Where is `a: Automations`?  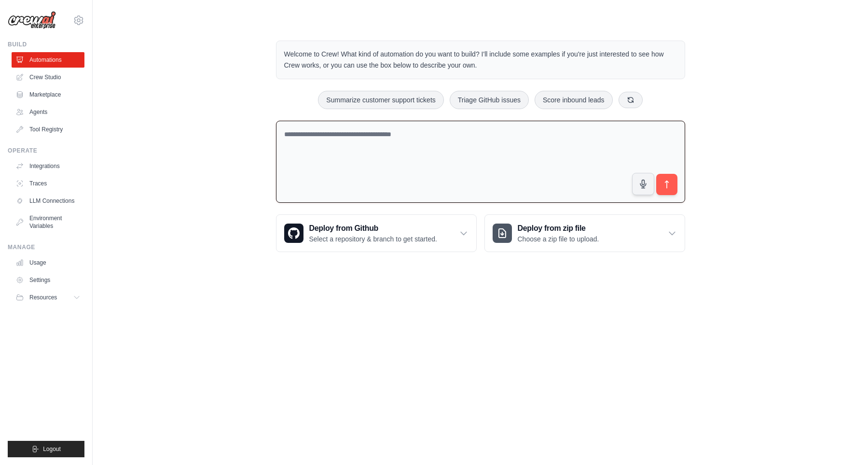 a: Automations is located at coordinates (48, 59).